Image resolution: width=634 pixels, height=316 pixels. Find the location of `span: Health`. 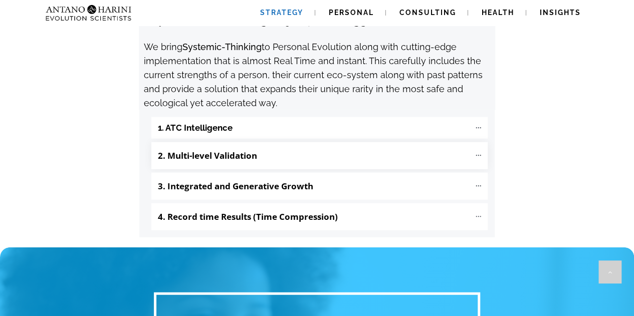

span: Health is located at coordinates (498, 13).